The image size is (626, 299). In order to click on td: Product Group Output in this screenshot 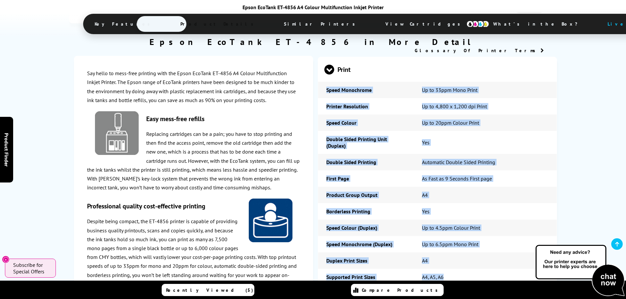, I will do `click(366, 195)`.